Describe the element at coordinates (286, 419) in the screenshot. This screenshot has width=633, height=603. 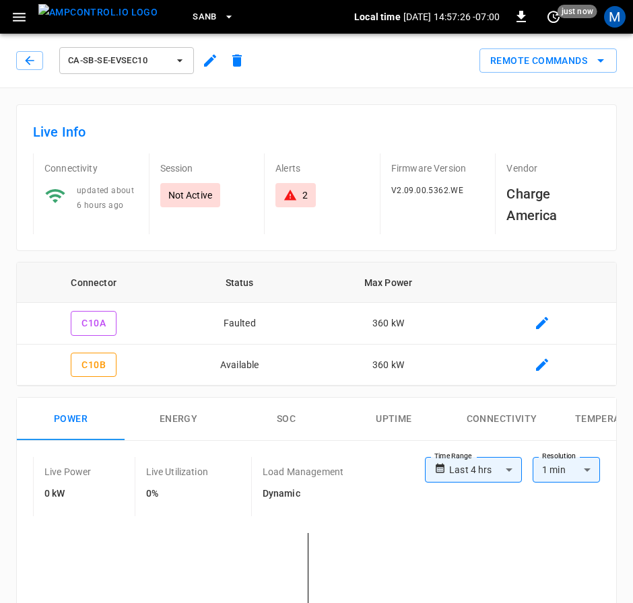
I see `button: SOC` at that location.